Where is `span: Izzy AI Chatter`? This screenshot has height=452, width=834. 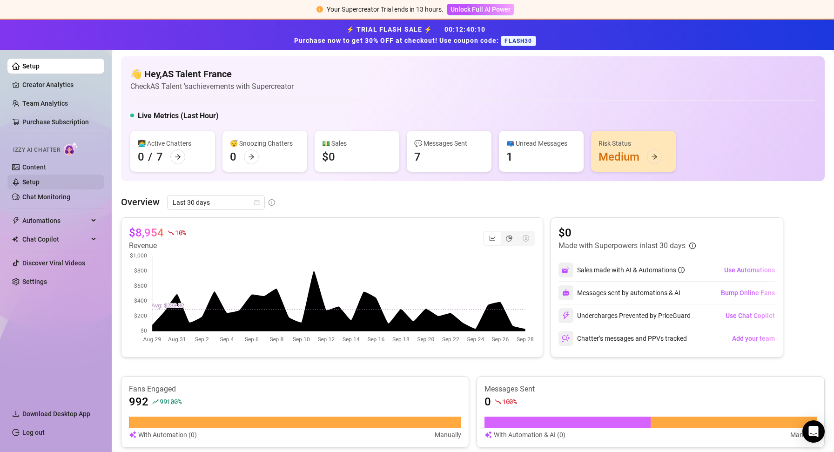
span: Izzy AI Chatter is located at coordinates (36, 150).